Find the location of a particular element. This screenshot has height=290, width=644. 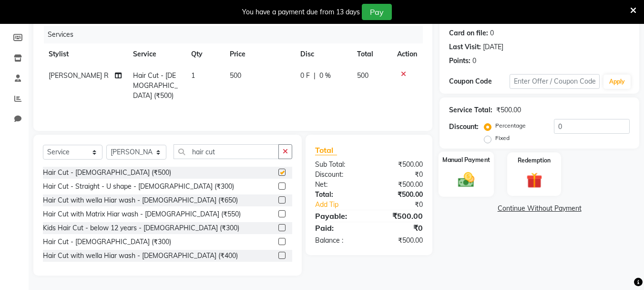

div: You have a payment due from 13 days is located at coordinates (301, 12).